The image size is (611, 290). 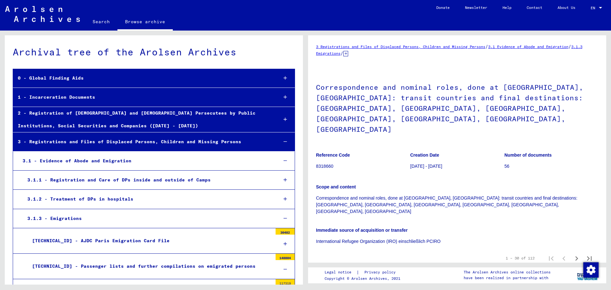 What do you see at coordinates (588, 275) in the screenshot?
I see `img: yv_logo.png` at bounding box center [588, 275].